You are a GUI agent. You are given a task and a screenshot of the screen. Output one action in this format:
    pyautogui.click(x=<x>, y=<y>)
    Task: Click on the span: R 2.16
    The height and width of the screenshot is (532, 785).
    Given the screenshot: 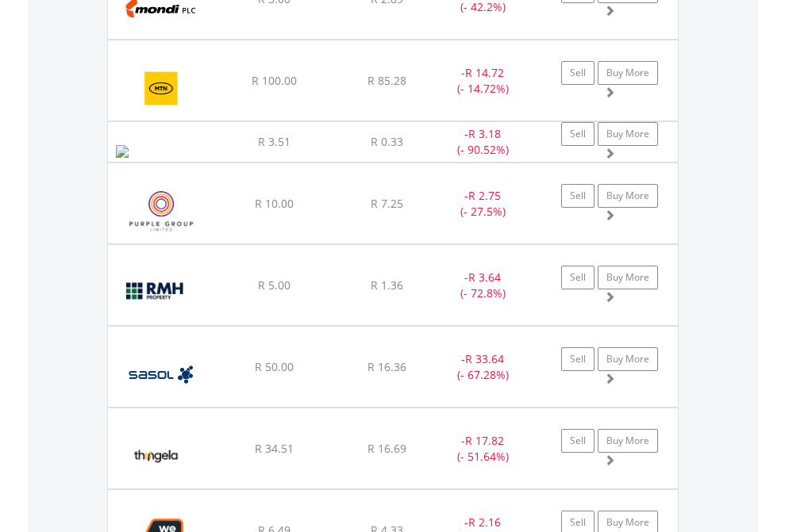 What is the action you would take?
    pyautogui.click(x=484, y=522)
    